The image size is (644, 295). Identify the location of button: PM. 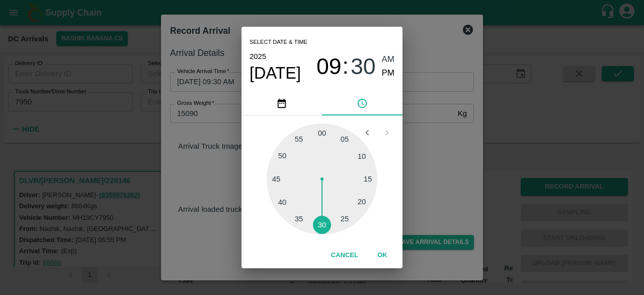
(389, 73).